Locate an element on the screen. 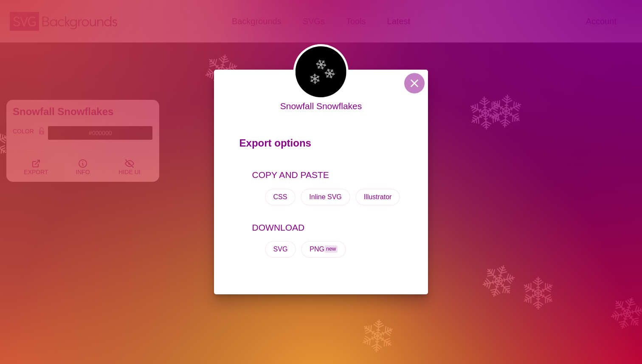  p: DOWNLOAD is located at coordinates (328, 228).